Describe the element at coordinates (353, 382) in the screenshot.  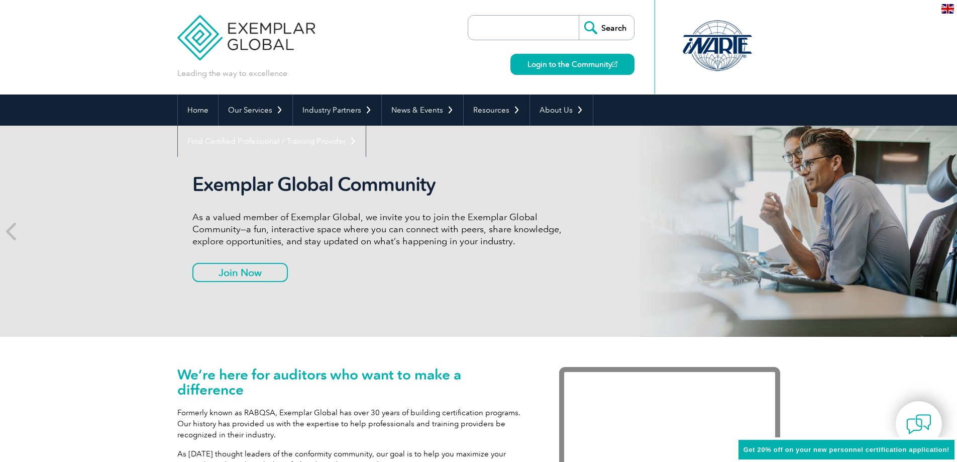
I see `h1: We’re here for auditors who want to make a difference` at that location.